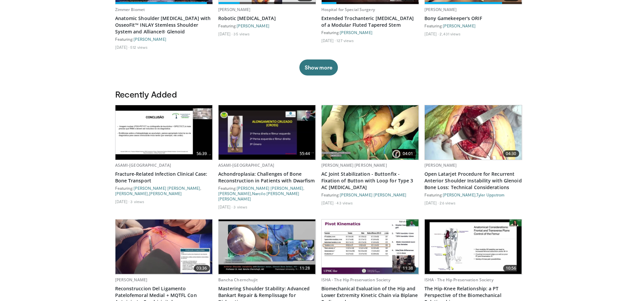  I want to click on a: 55:44, so click(267, 132).